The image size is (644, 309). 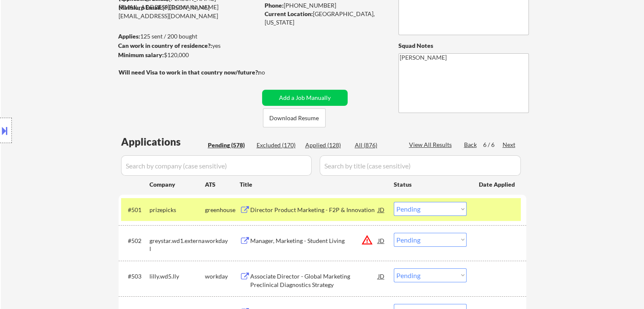 What do you see at coordinates (367, 240) in the screenshot?
I see `button: warning_amber` at bounding box center [367, 240].